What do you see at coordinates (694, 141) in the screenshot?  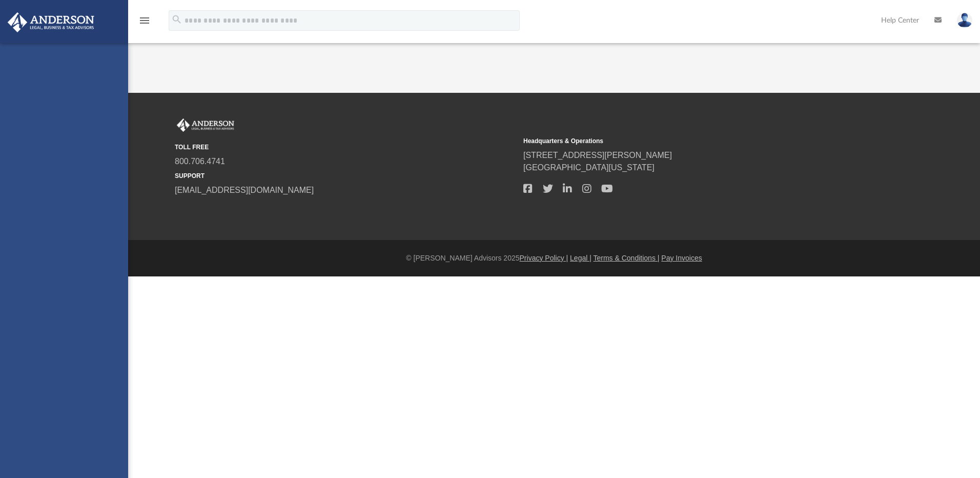 I see `small: Headquarters & Operations` at bounding box center [694, 141].